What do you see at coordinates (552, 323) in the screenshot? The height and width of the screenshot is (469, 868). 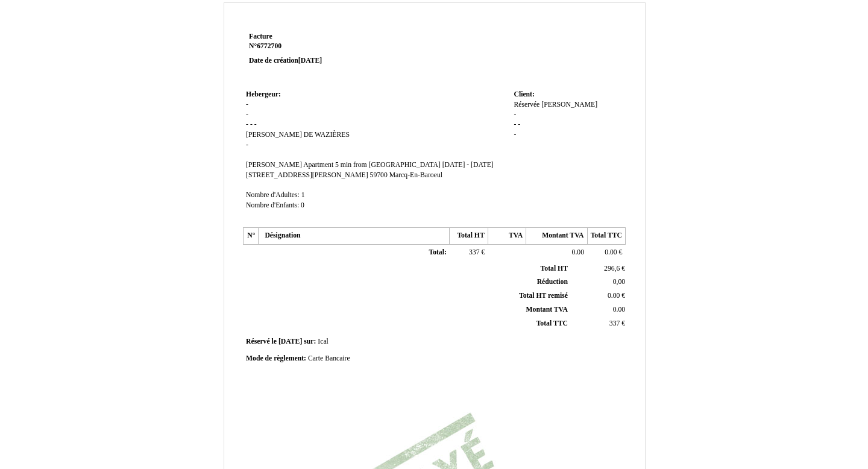 I see `span: Total TTC` at bounding box center [552, 323].